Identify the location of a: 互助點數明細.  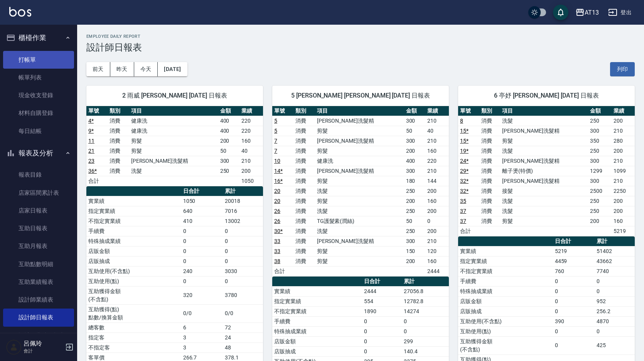
(39, 264).